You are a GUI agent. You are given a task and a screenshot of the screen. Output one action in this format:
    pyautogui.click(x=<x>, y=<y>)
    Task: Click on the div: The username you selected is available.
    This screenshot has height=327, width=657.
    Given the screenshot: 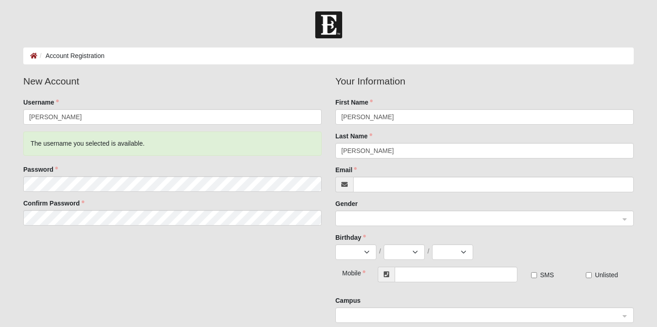 What is the action you would take?
    pyautogui.click(x=173, y=143)
    